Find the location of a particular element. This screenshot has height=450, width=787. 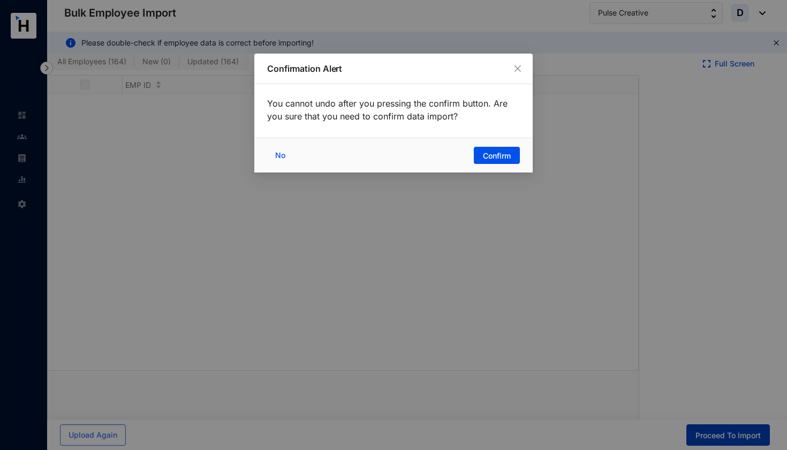

button: Close is located at coordinates (518, 69).